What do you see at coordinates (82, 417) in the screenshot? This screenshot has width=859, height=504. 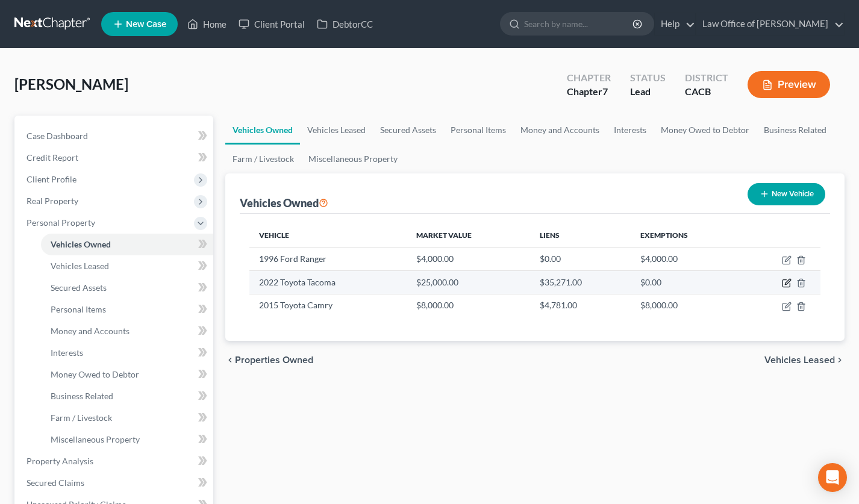 I see `span: Farm / Livestock` at bounding box center [82, 417].